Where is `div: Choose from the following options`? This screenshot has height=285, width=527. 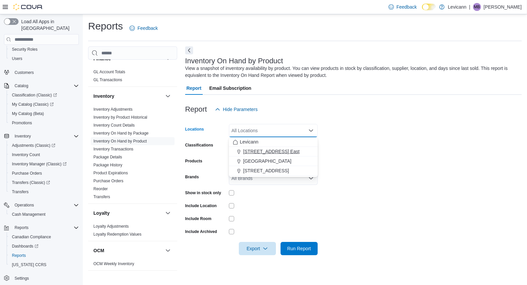 div: Choose from the following options is located at coordinates (273, 156).